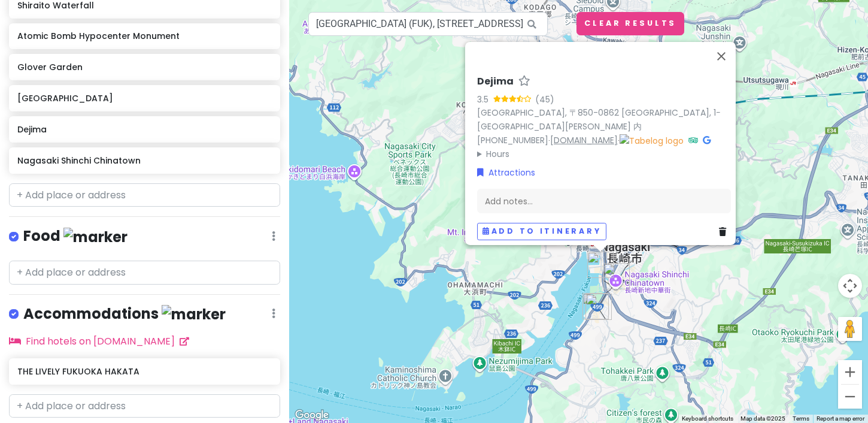 The width and height of the screenshot is (868, 423). Describe the element at coordinates (541, 231) in the screenshot. I see `button: Add to itinerary` at that location.